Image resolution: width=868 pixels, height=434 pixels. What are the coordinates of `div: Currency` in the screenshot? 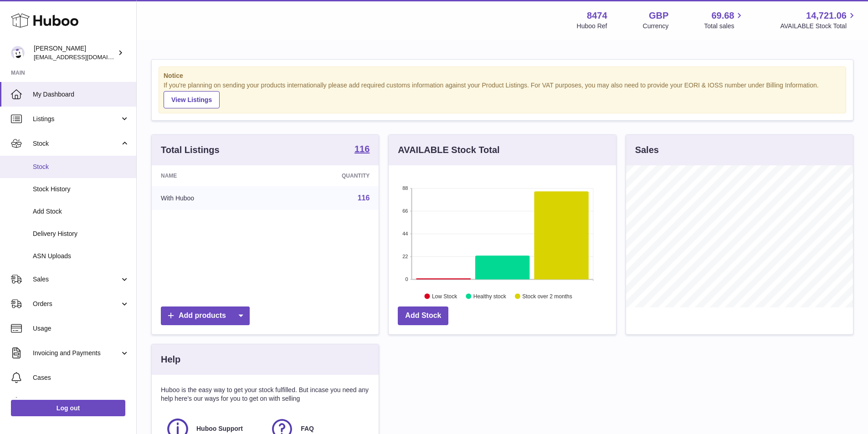 It's located at (656, 26).